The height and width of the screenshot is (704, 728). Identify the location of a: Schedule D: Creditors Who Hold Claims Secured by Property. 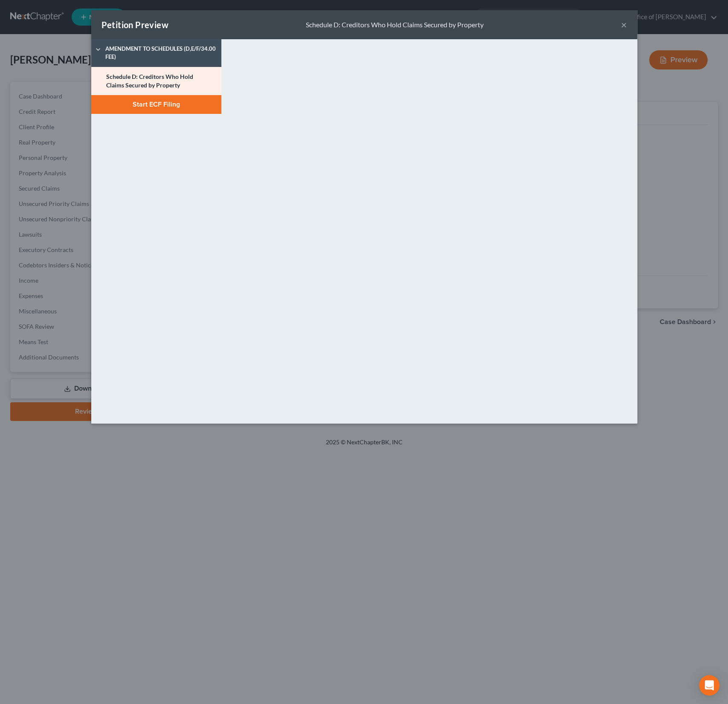
(156, 81).